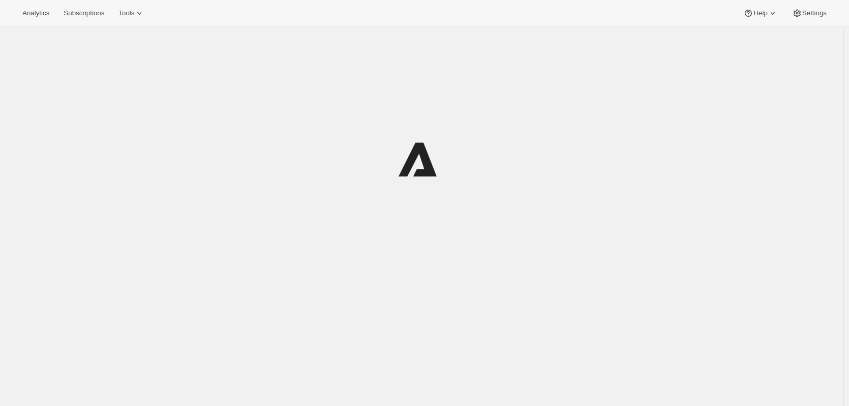 The width and height of the screenshot is (849, 406). I want to click on span: Settings, so click(814, 13).